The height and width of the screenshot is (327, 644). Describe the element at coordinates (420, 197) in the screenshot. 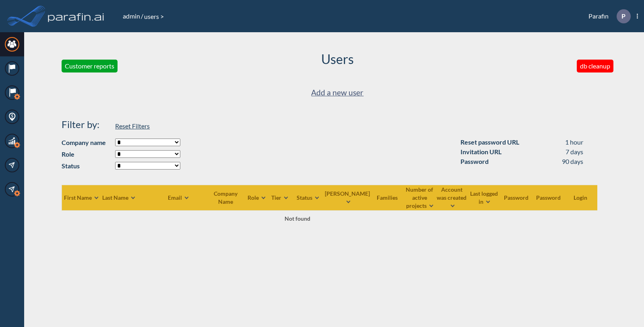

I see `th: Number of active projects` at that location.